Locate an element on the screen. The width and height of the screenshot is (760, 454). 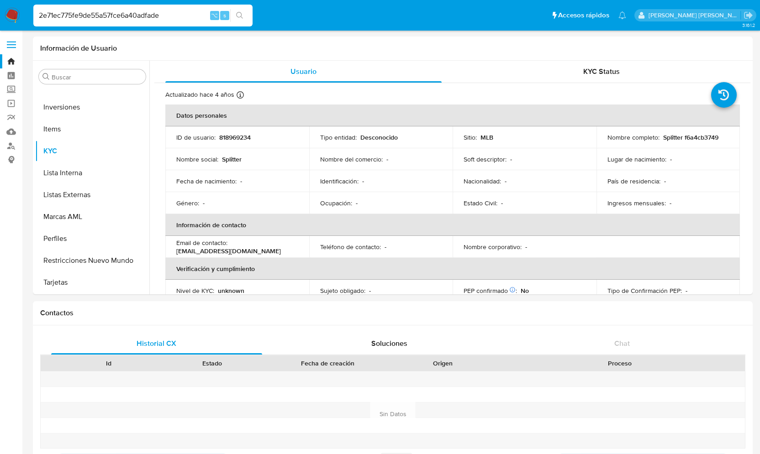
p: Género : is located at coordinates (188, 203).